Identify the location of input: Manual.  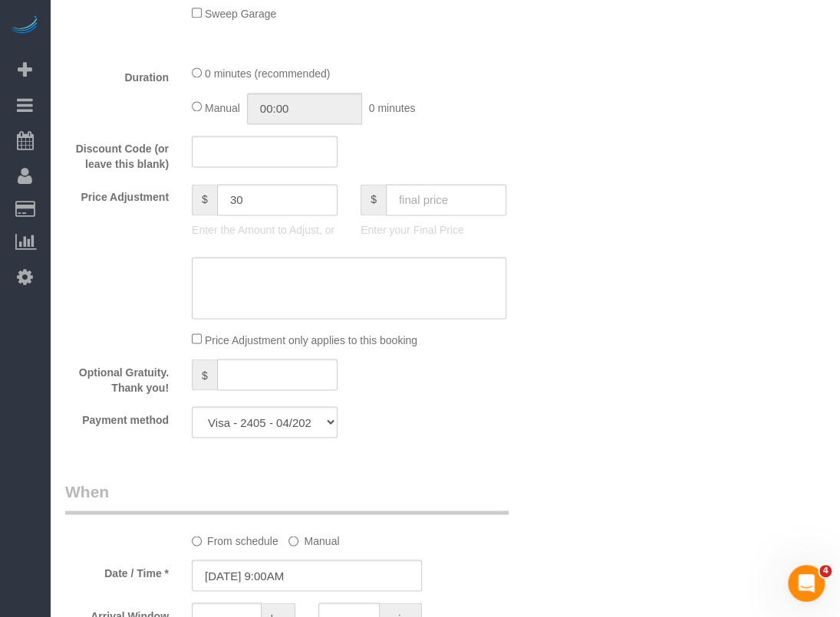
(293, 541).